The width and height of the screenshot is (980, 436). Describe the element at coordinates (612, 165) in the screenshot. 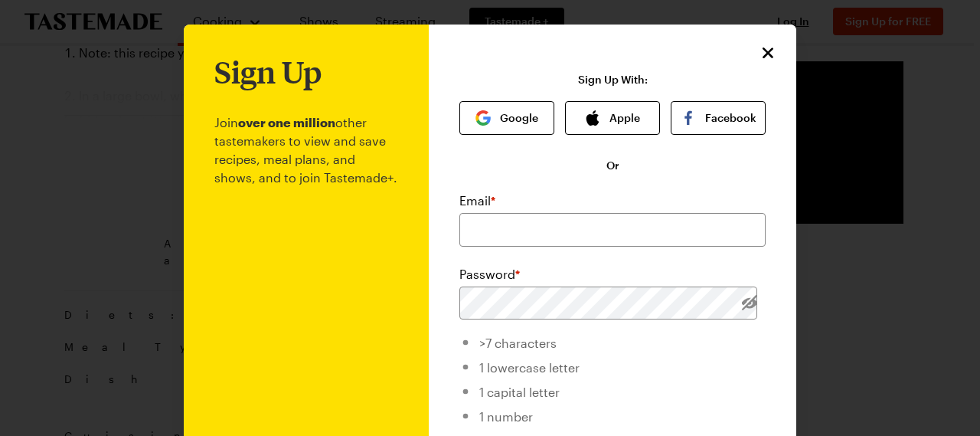

I see `span: Or` at that location.